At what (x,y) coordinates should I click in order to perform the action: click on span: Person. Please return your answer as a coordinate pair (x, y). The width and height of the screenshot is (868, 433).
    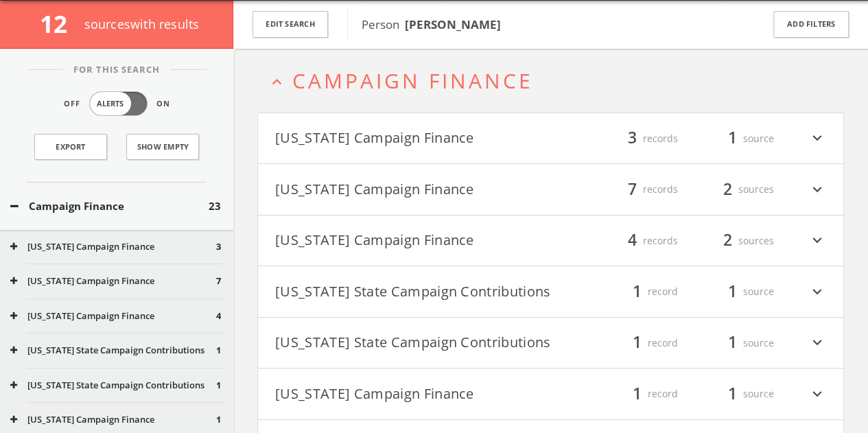
    Looking at the image, I should click on (431, 24).